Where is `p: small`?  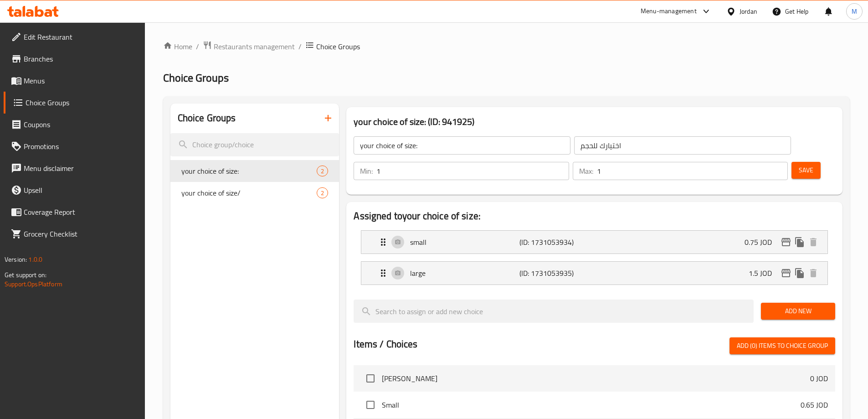
p: small is located at coordinates (464, 242).